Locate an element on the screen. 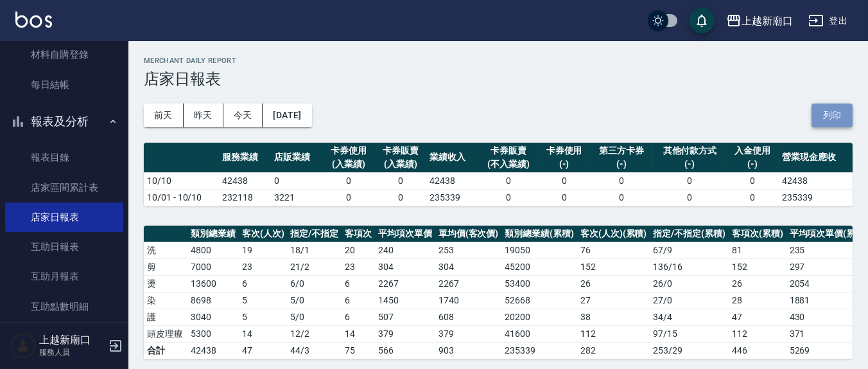 The width and height of the screenshot is (868, 369). td: 304 is located at coordinates (469, 267).